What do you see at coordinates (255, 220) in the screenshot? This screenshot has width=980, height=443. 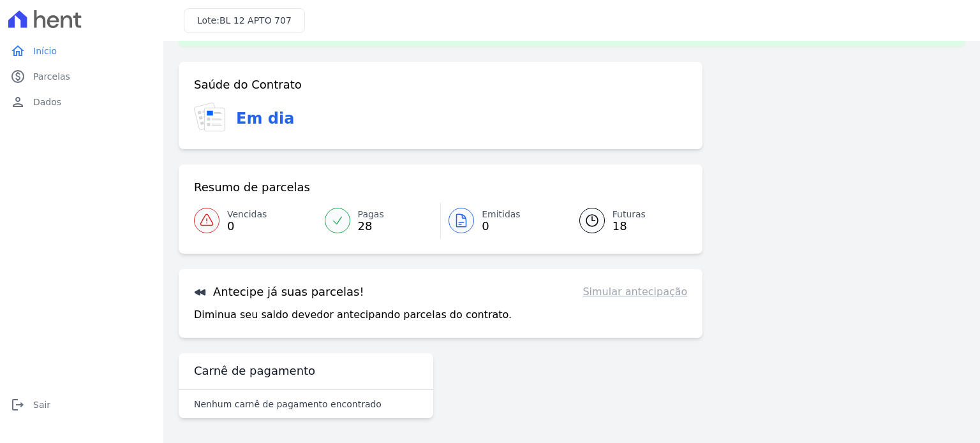 I see `a: Vencidas 0` at bounding box center [255, 220].